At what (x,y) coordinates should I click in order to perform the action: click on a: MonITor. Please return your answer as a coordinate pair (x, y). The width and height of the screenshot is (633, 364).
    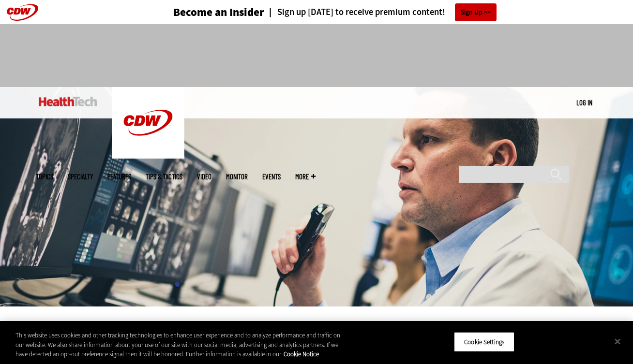
    Looking at the image, I should click on (236, 176).